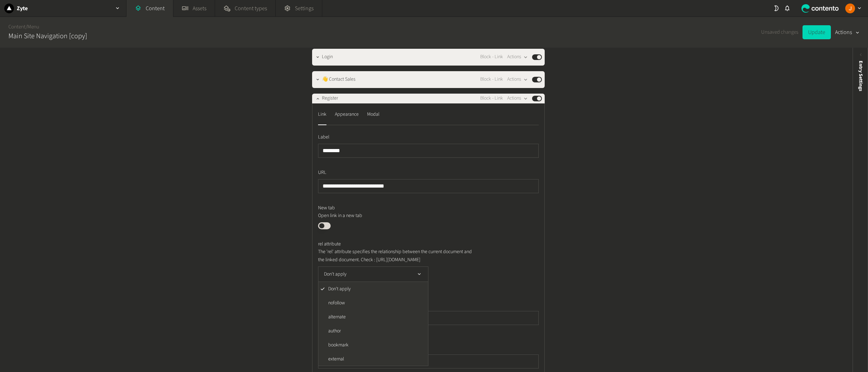 This screenshot has width=868, height=372. I want to click on span: external, so click(336, 359).